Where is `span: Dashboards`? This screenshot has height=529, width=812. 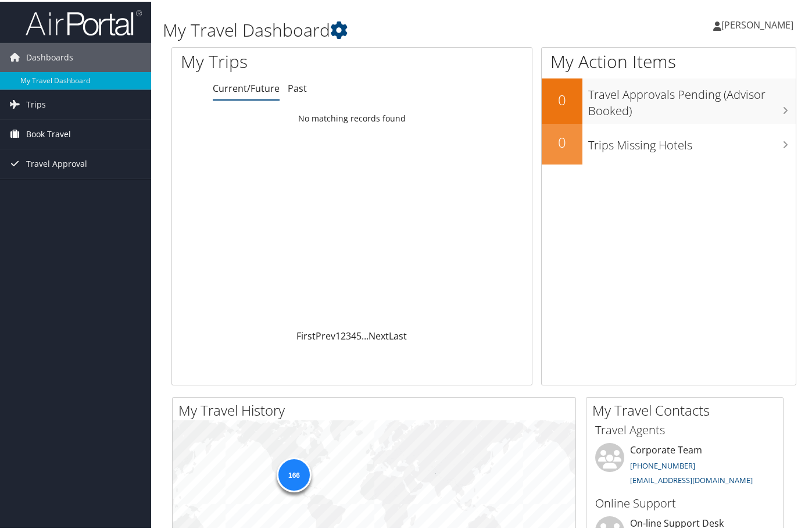
span: Dashboards is located at coordinates (50, 56).